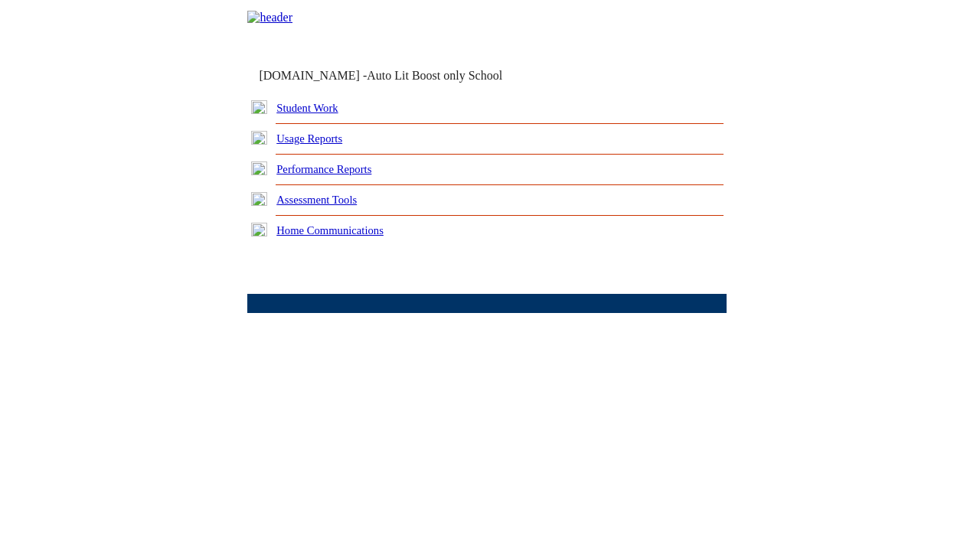 This screenshot has height=551, width=980. What do you see at coordinates (316, 200) in the screenshot?
I see `a: Assessment Tools` at bounding box center [316, 200].